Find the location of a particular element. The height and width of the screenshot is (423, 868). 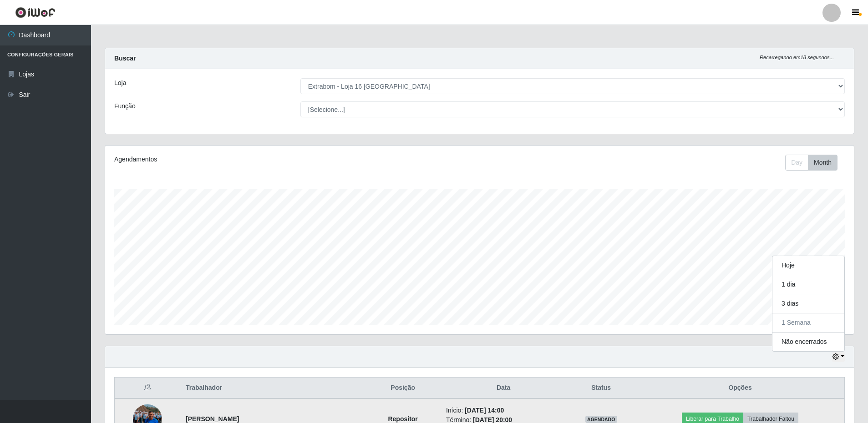

button: Hoje is located at coordinates (808, 266).